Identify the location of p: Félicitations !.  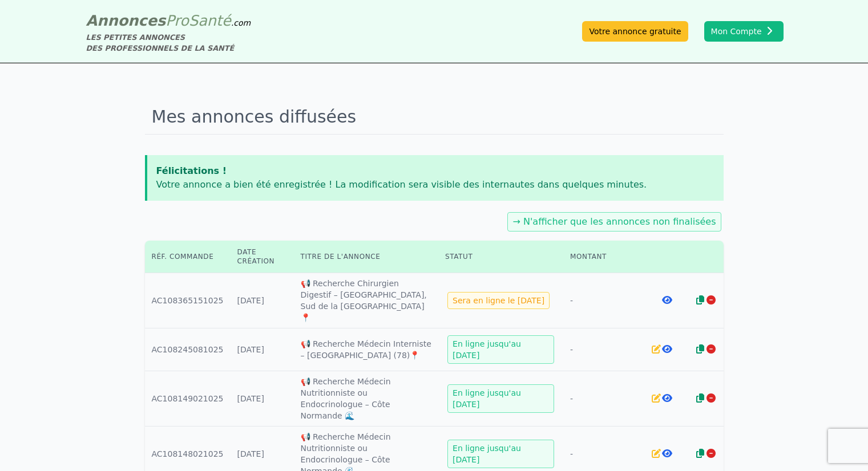
(436, 171).